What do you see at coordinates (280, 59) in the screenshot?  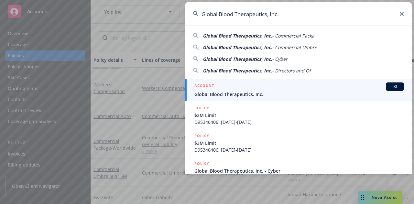 I see `span: - Cyber` at bounding box center [280, 59].